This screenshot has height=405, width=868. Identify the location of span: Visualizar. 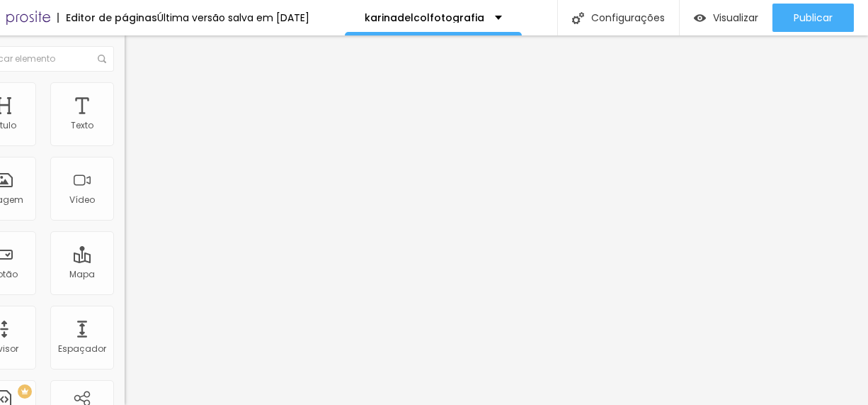
(736, 18).